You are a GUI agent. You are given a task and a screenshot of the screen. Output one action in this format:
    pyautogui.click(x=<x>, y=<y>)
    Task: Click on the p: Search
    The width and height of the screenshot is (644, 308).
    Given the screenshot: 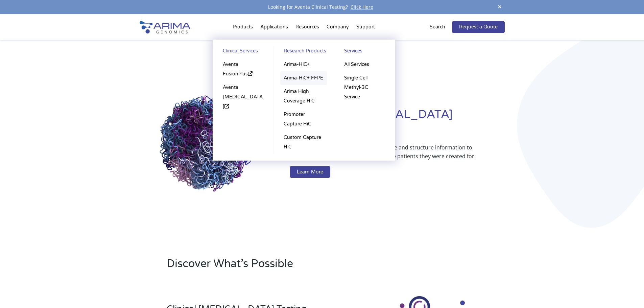 What is the action you would take?
    pyautogui.click(x=437, y=27)
    